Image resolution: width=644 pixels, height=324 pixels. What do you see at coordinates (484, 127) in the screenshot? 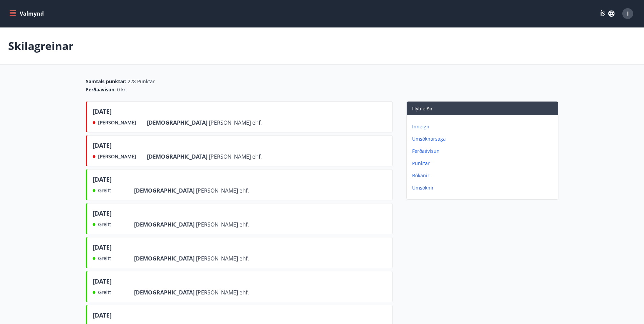
I see `p: Inneign` at bounding box center [484, 127].